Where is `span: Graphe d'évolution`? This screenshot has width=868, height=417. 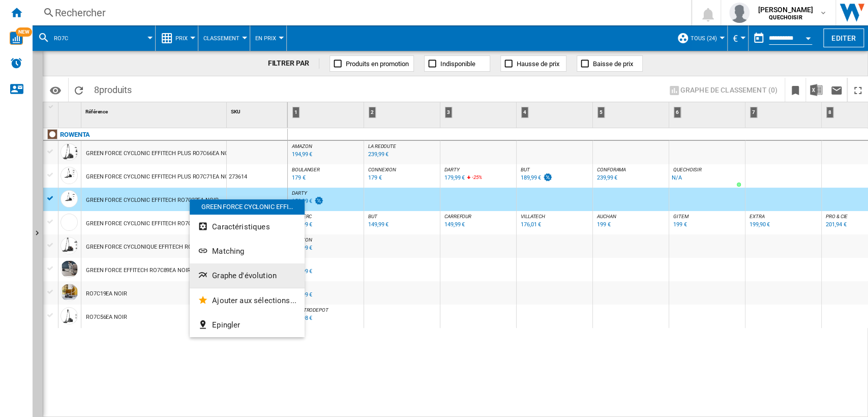 span: Graphe d'évolution is located at coordinates (244, 276).